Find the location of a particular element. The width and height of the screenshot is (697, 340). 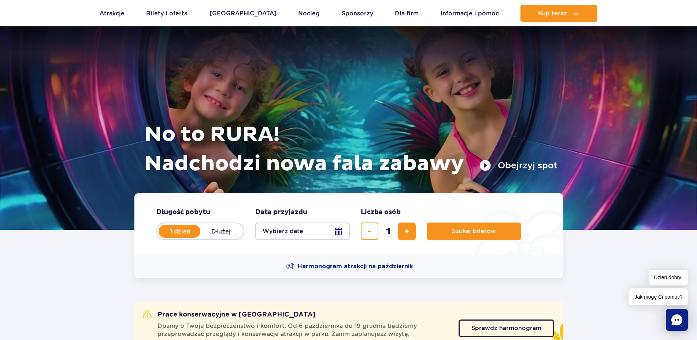

button: Szukaj biletów is located at coordinates (474, 231).